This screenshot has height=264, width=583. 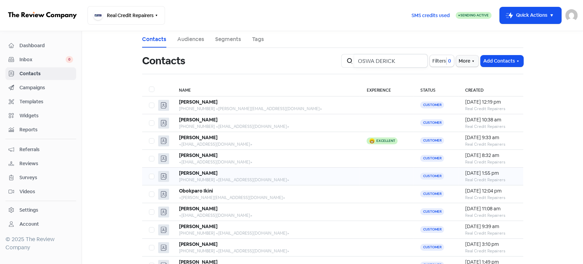 What do you see at coordinates (41, 101) in the screenshot?
I see `a: Templates` at bounding box center [41, 101].